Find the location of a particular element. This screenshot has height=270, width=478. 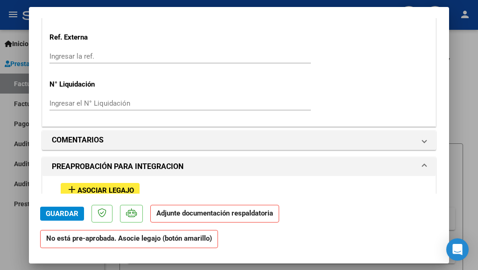

p: N° Liquidación is located at coordinates (106, 84).